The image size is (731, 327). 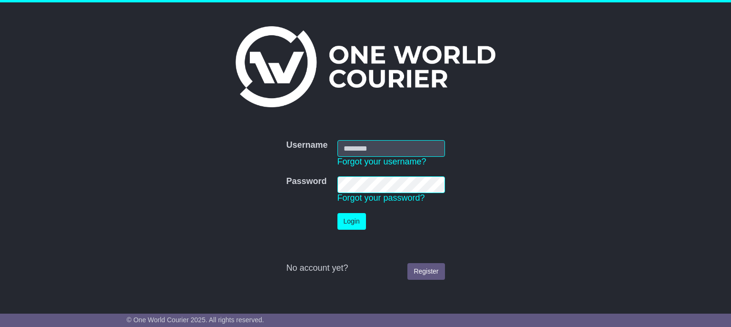 What do you see at coordinates (352, 221) in the screenshot?
I see `button: Login` at bounding box center [352, 221].